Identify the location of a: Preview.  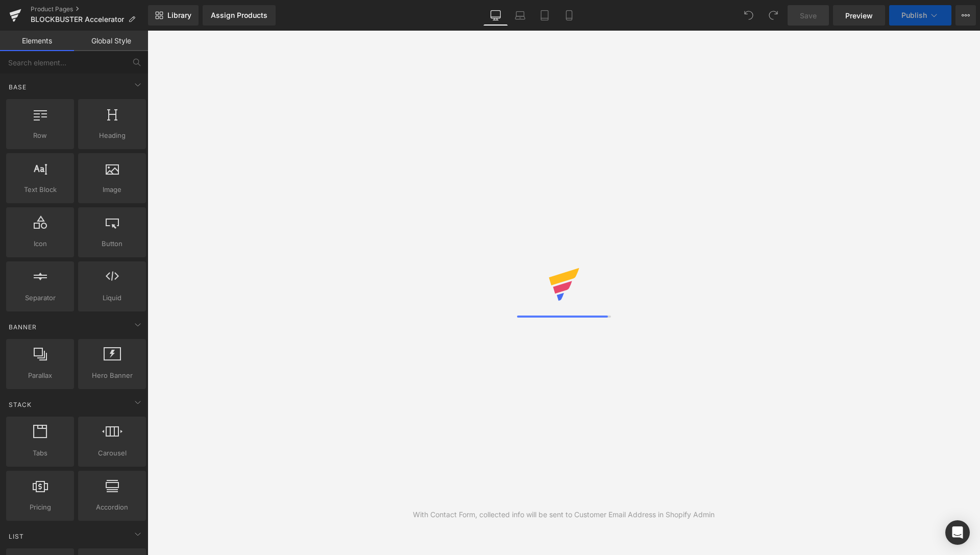
(859, 15).